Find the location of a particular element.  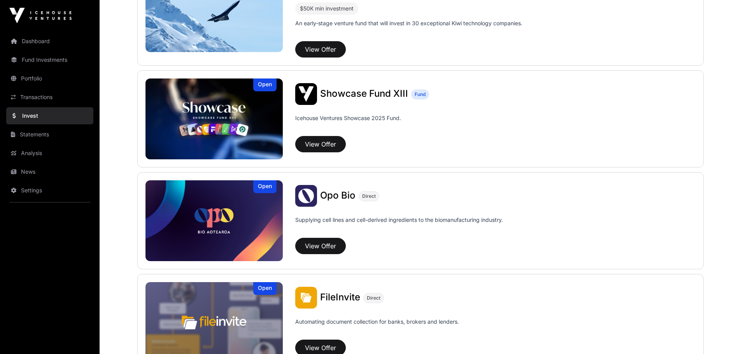

a: Showcase Fund XIII is located at coordinates (364, 94).